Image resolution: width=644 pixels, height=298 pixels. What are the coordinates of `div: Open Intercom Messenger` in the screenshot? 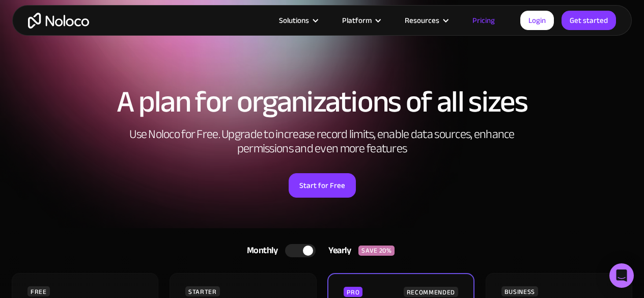 It's located at (622, 276).